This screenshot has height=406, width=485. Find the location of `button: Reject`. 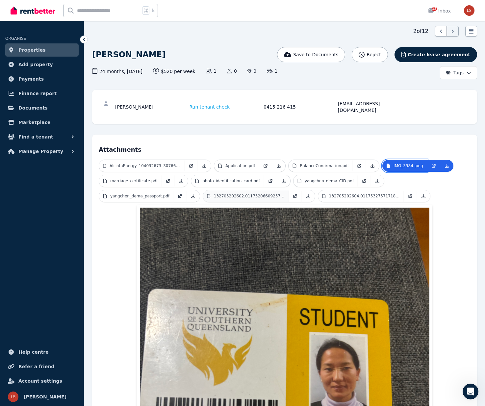

button: Reject is located at coordinates (369, 55).